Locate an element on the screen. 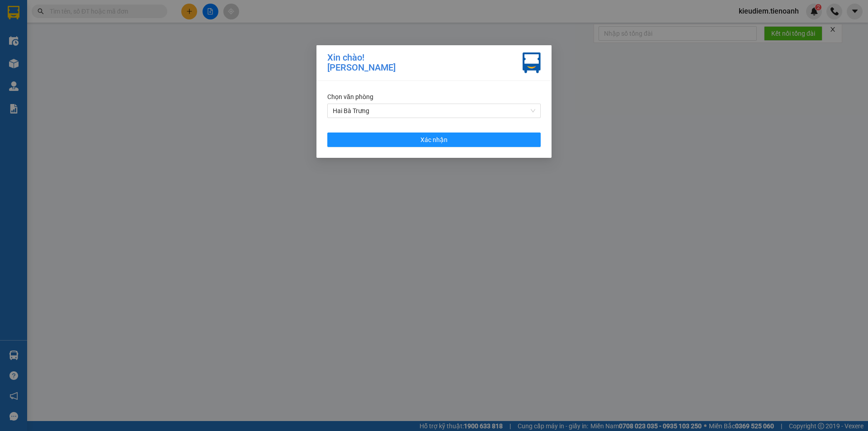  img: vxr-icon is located at coordinates (531, 63).